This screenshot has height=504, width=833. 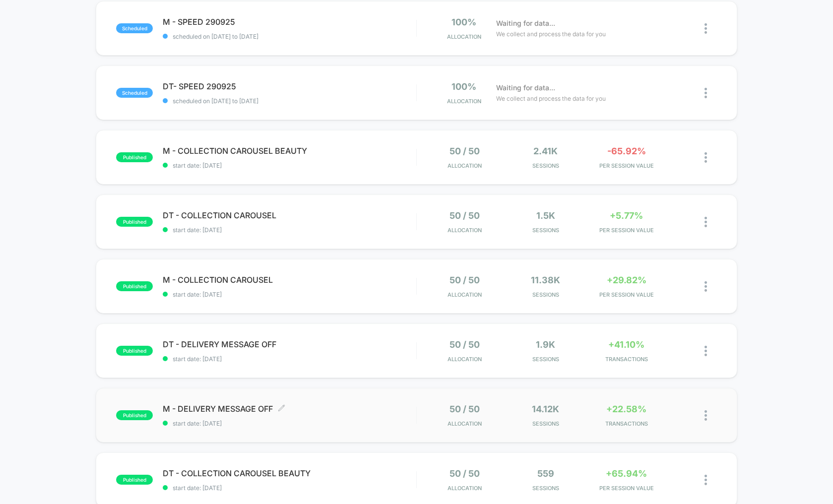 I want to click on span: 559, so click(x=546, y=473).